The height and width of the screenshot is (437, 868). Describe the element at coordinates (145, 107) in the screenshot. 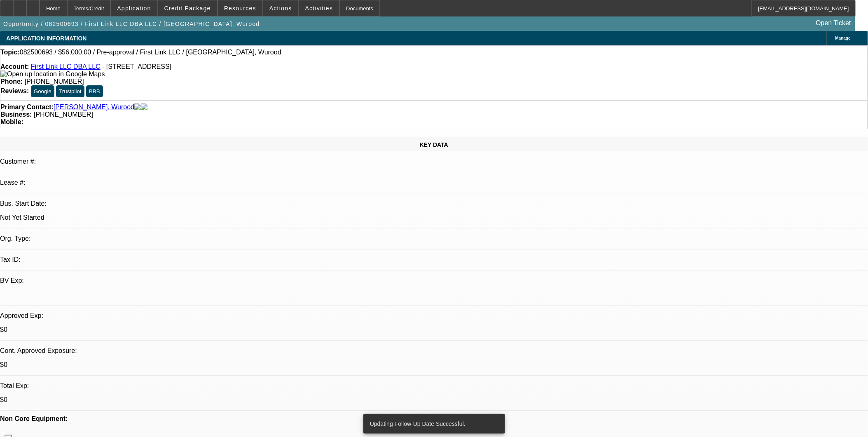

I see `img: linkedin-icon.png` at that location.